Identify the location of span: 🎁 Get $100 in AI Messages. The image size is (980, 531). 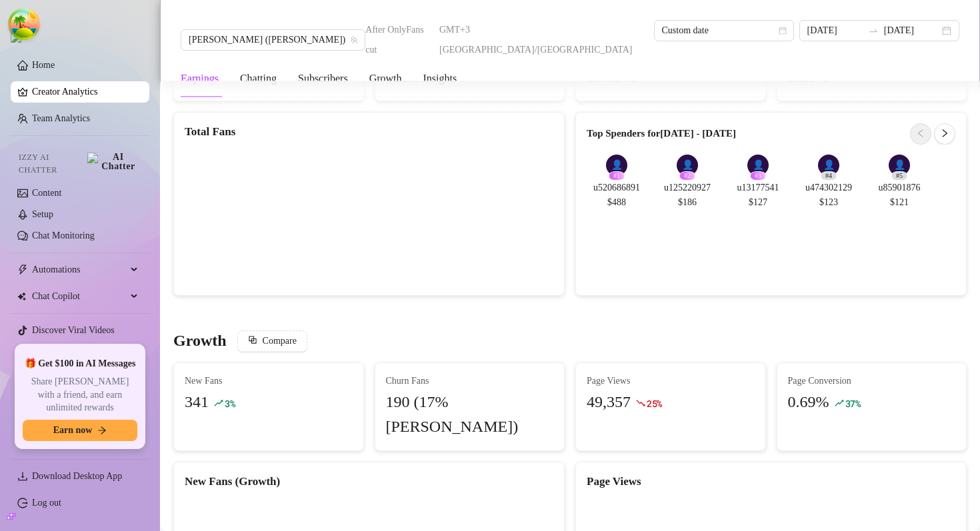
(80, 363).